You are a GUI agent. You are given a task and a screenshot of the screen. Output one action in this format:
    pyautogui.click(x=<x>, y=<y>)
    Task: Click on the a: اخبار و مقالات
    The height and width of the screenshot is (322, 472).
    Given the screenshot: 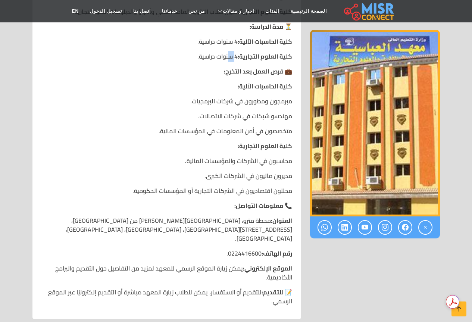 What is the action you would take?
    pyautogui.click(x=235, y=11)
    